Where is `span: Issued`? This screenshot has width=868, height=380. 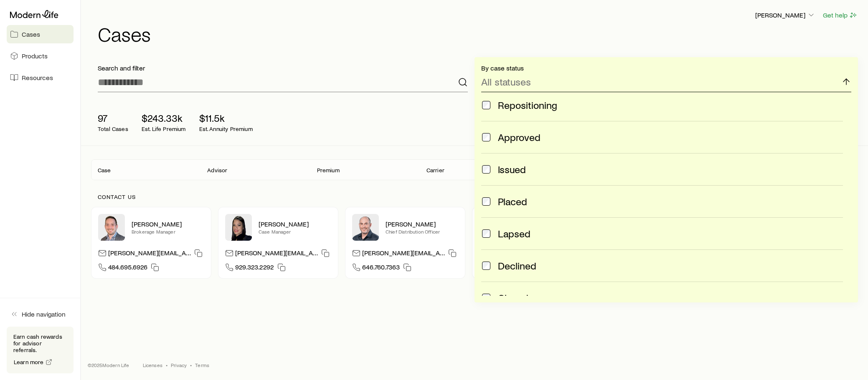
span: Issued is located at coordinates (511, 170).